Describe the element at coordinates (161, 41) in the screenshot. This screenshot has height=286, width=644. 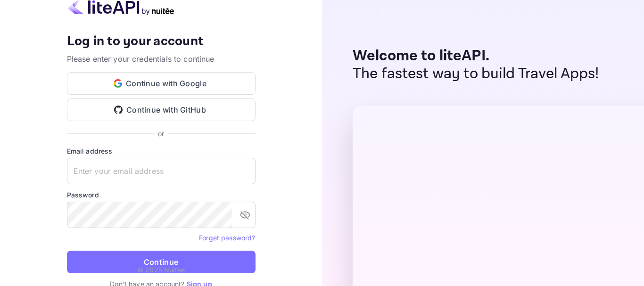
I see `h4: Log in to your account` at that location.